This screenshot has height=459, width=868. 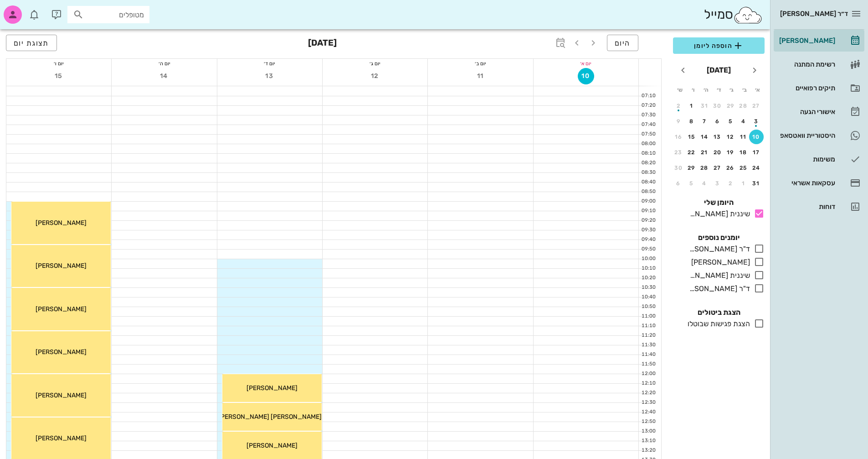 I want to click on button: 29, so click(x=692, y=168).